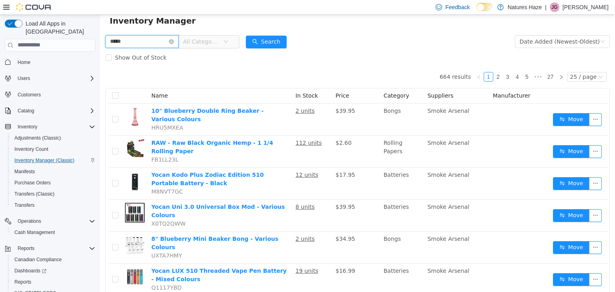 This screenshot has height=292, width=615. I want to click on span: $34.95, so click(245, 224).